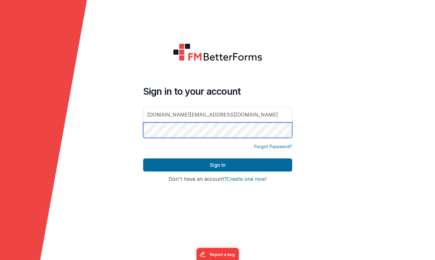 The height and width of the screenshot is (260, 435). Describe the element at coordinates (218, 165) in the screenshot. I see `button: Sign In` at that location.